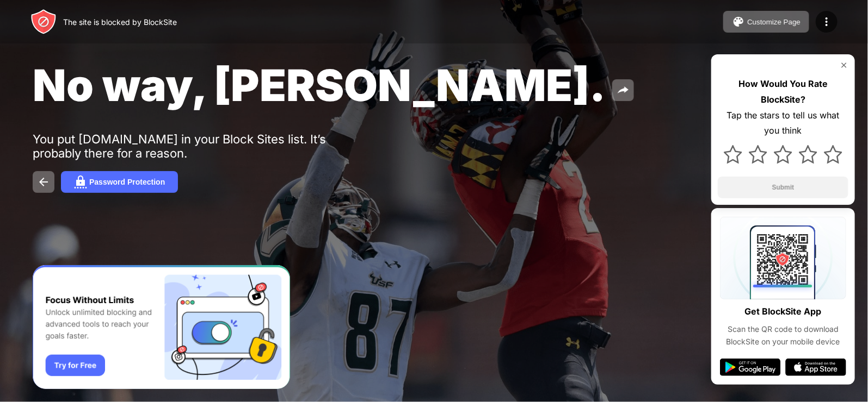  I want to click on div: Password Protection, so click(127, 182).